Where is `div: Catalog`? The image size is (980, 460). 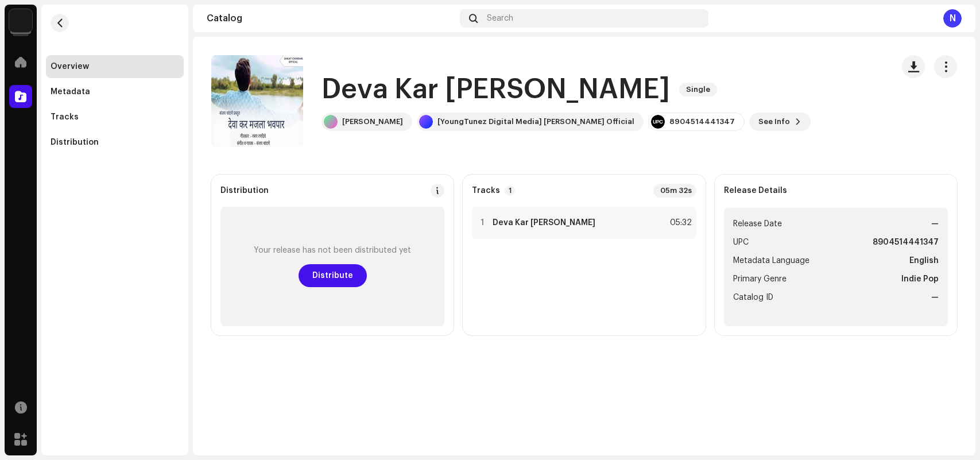 div: Catalog is located at coordinates (331, 19).